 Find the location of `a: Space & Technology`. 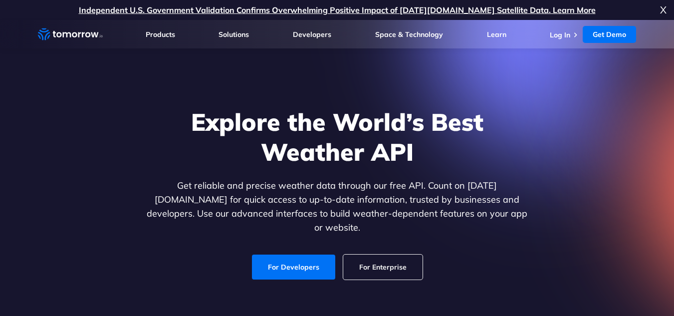

a: Space & Technology is located at coordinates (409, 34).